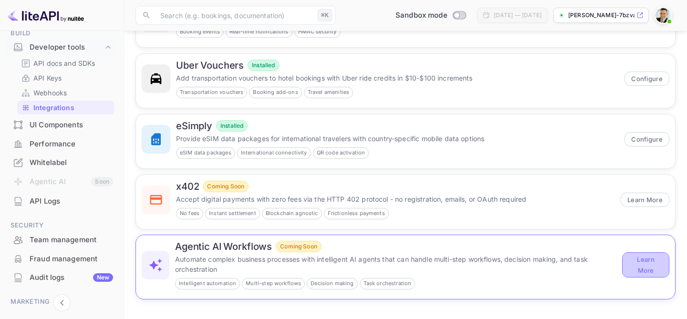 The image size is (687, 319). What do you see at coordinates (54, 107) in the screenshot?
I see `p: Integrations` at bounding box center [54, 107].